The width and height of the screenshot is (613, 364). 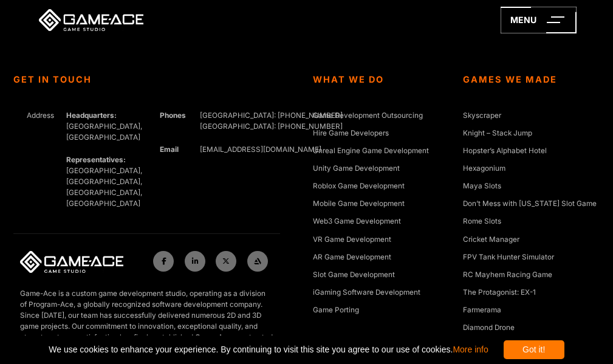 I want to click on a: Unreal Engine Game Development, so click(x=371, y=151).